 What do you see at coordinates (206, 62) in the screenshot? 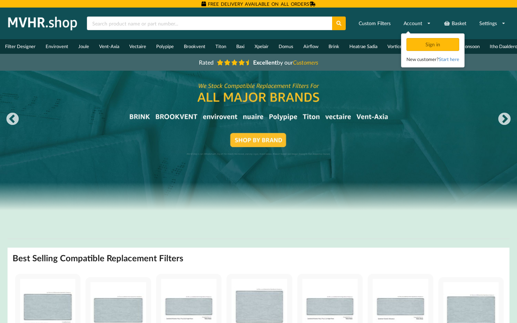
I see `span: Rated` at bounding box center [206, 62].